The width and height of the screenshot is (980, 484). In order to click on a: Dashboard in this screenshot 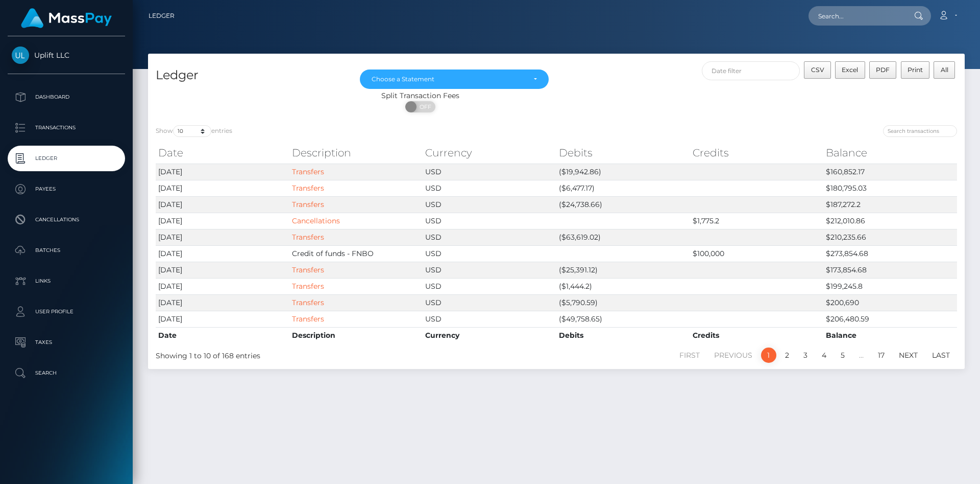, I will do `click(67, 97)`.